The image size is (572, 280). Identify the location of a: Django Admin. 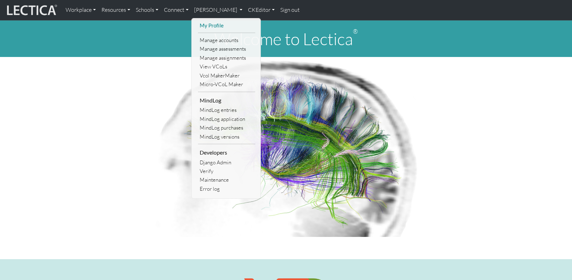
(226, 162).